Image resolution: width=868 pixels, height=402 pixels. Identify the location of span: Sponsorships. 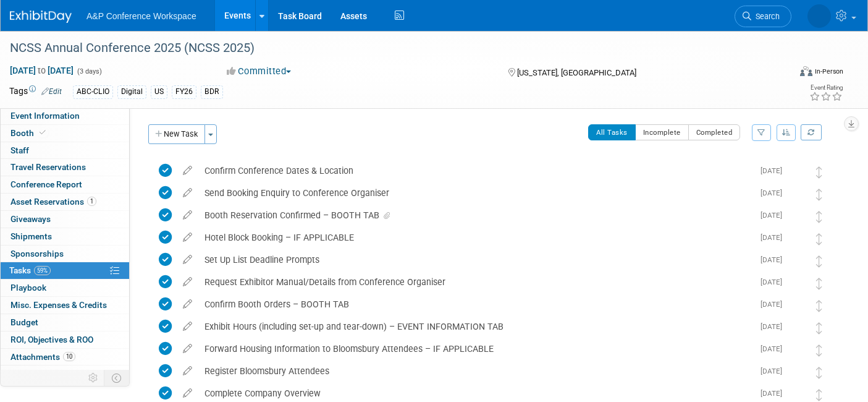
(37, 253).